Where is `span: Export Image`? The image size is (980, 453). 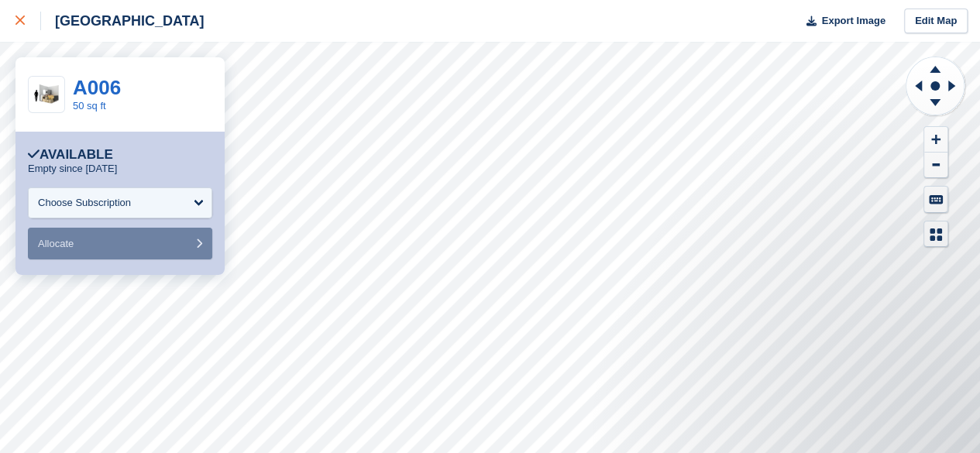 span: Export Image is located at coordinates (853, 21).